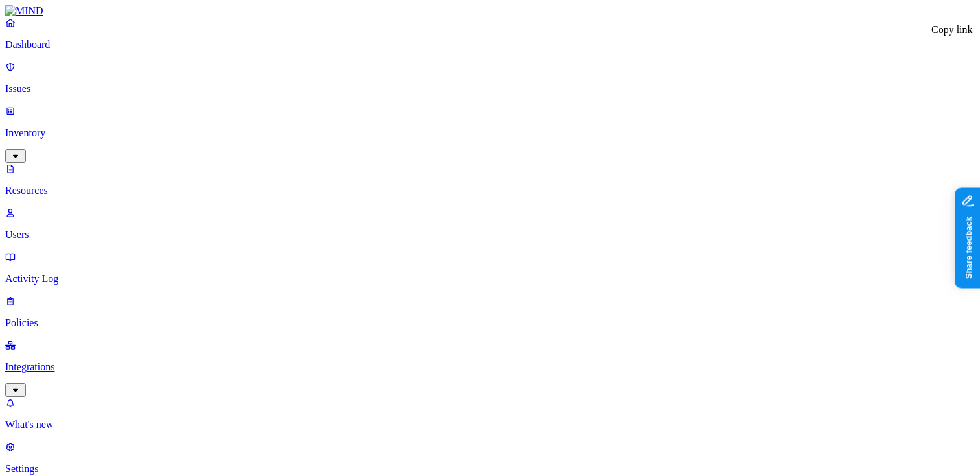 The width and height of the screenshot is (980, 476). Describe the element at coordinates (490, 133) in the screenshot. I see `p: Inventory` at that location.